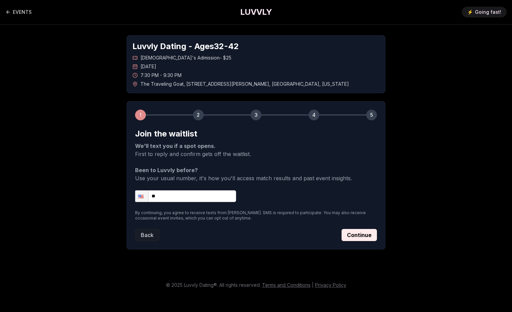 The height and width of the screenshot is (312, 512). I want to click on div: United States: + 1, so click(142, 196).